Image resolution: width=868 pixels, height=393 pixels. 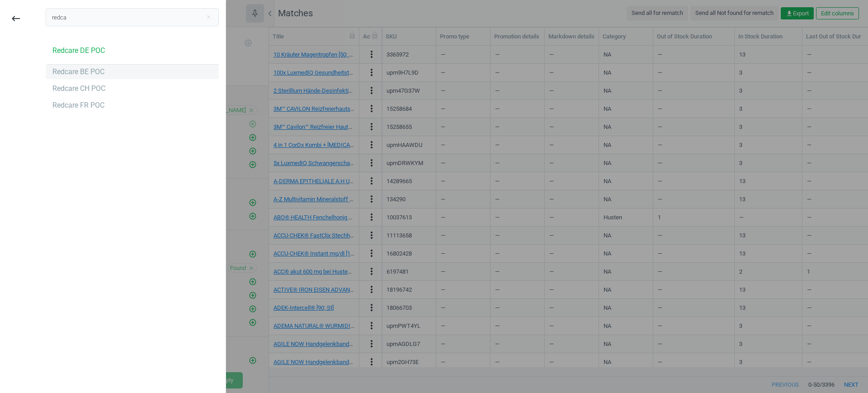 I want to click on div: Redcare CH POC, so click(x=79, y=89).